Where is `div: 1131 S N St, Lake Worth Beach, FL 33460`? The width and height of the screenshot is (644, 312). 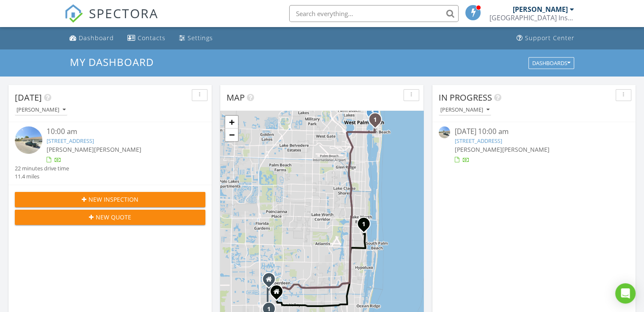 div: 1131 S N St, Lake Worth Beach, FL 33460 is located at coordinates (366, 226).